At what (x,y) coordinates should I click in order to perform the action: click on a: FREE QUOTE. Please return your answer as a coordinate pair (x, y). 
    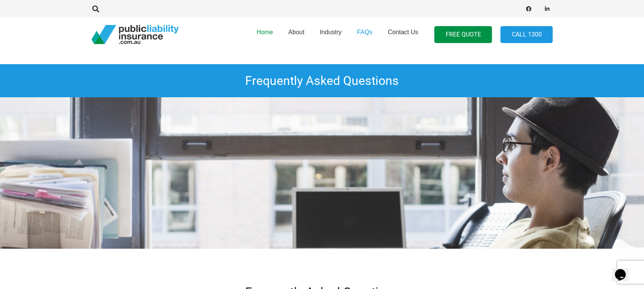
    Looking at the image, I should click on (463, 34).